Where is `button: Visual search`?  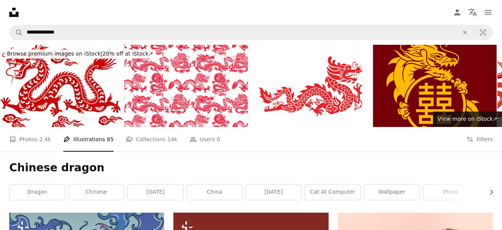
button: Visual search is located at coordinates (484, 32).